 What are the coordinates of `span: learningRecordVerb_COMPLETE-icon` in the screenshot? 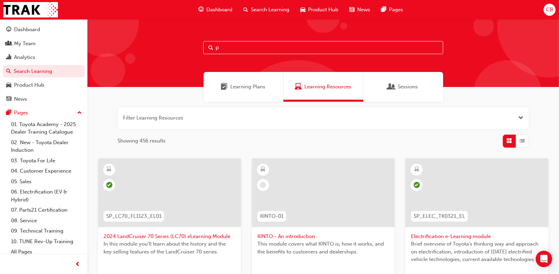 It's located at (417, 185).